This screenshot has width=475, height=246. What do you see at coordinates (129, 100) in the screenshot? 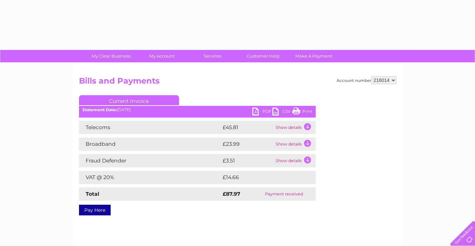
I see `a: Current Invoice` at bounding box center [129, 100].